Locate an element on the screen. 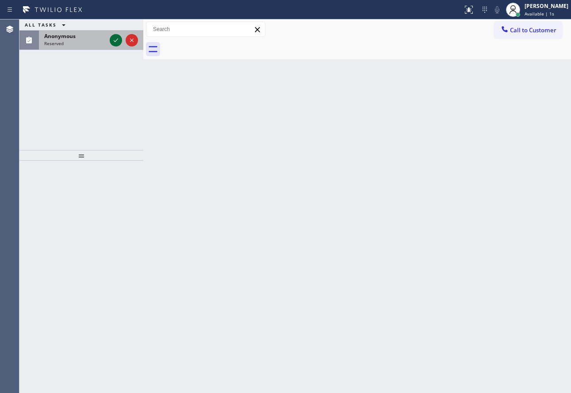 The width and height of the screenshot is (571, 393). span: Available | 1s is located at coordinates (539, 14).